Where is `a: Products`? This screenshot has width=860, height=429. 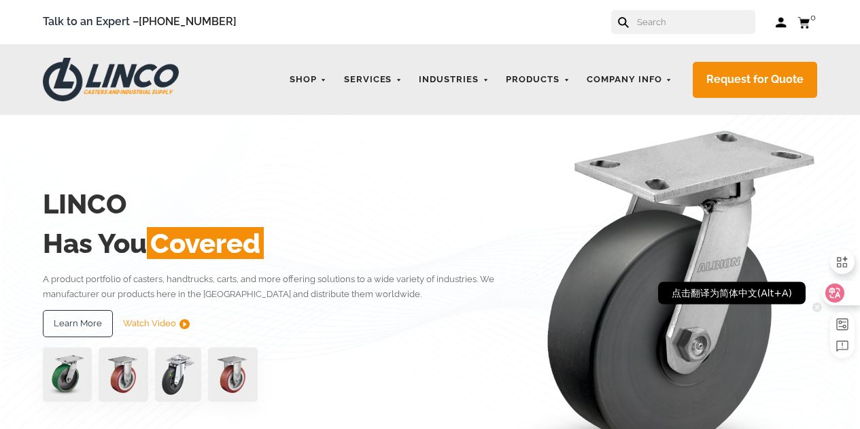
a: Products is located at coordinates (538, 80).